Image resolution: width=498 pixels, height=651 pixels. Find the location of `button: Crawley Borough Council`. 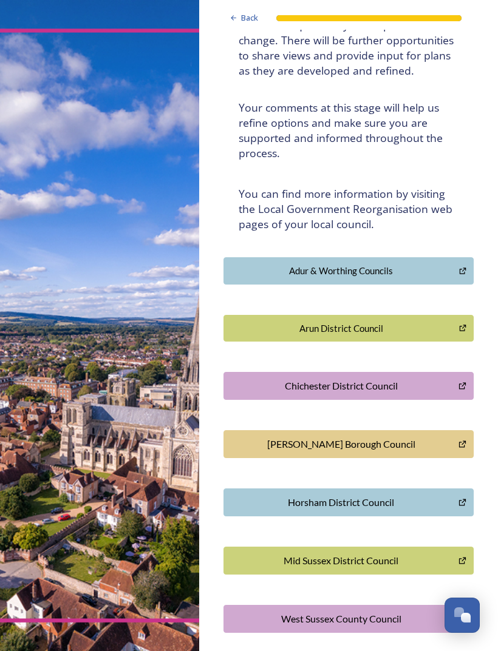

button: Crawley Borough Council is located at coordinates (348, 444).